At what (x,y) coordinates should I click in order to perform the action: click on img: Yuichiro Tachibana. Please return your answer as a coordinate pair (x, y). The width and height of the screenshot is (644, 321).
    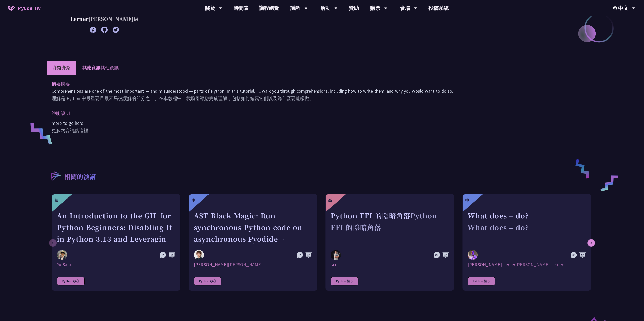
    Looking at the image, I should click on (199, 255).